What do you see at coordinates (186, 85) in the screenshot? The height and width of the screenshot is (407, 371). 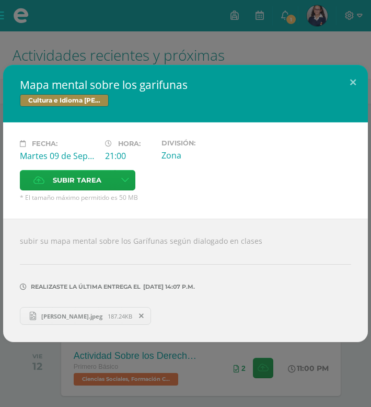 I see `h2: Mapa mental sobre los garifunas` at bounding box center [186, 85].